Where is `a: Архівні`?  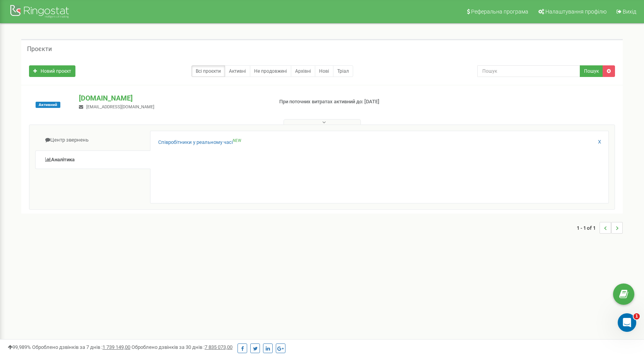 a: Архівні is located at coordinates (303, 71).